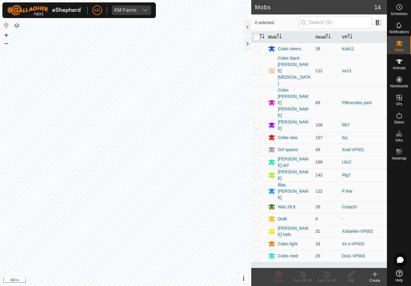 The image size is (411, 286). What do you see at coordinates (287, 137) in the screenshot?
I see `div: Coles new` at bounding box center [287, 137].